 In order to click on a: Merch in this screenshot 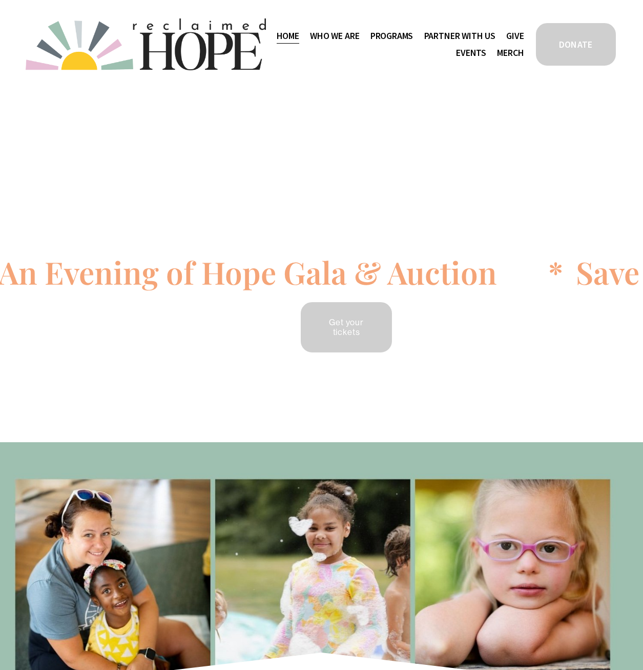, I will do `click(511, 53)`.